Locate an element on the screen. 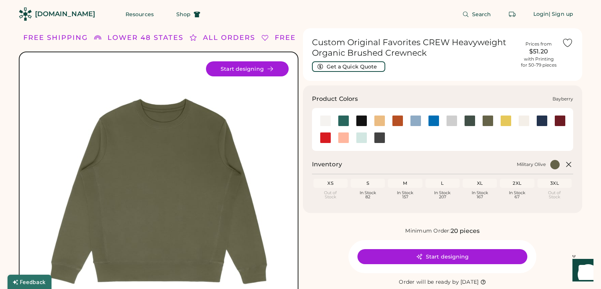  h1: Custom Original Favorites CREW Heavyweight Organic Brushed Crewneck is located at coordinates (414, 48).